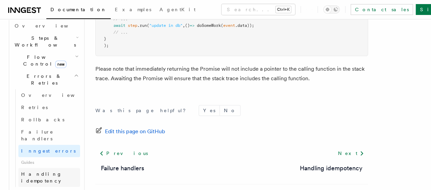 The height and width of the screenshot is (190, 431). Describe the element at coordinates (230, 111) in the screenshot. I see `button: No` at that location.